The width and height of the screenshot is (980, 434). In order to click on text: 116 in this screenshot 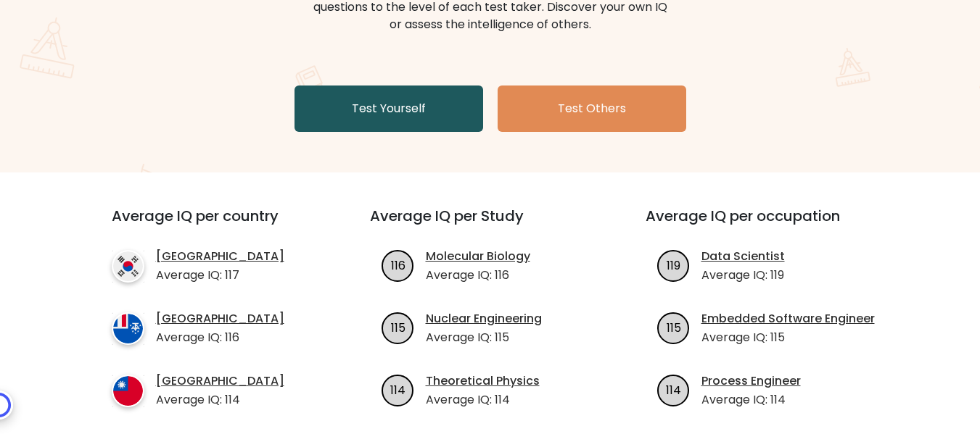, I will do `click(398, 265)`.